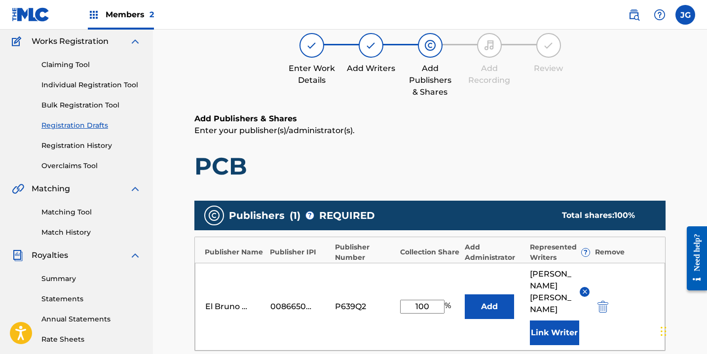 The image size is (707, 354). I want to click on img: step indicator icon for Add Publishers & Shares, so click(430, 45).